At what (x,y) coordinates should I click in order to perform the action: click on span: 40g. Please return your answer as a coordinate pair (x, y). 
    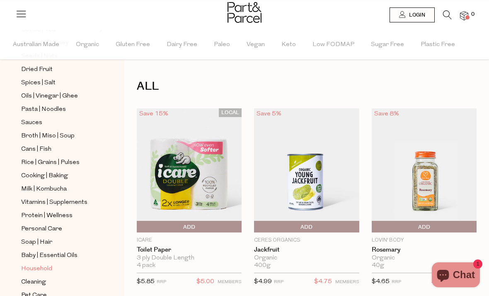
    Looking at the image, I should click on (378, 265).